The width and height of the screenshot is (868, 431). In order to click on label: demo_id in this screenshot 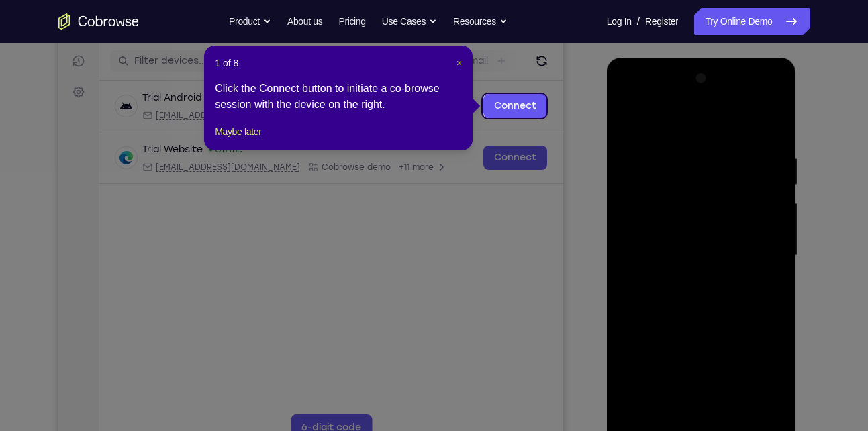, I will do `click(288, 51)`.